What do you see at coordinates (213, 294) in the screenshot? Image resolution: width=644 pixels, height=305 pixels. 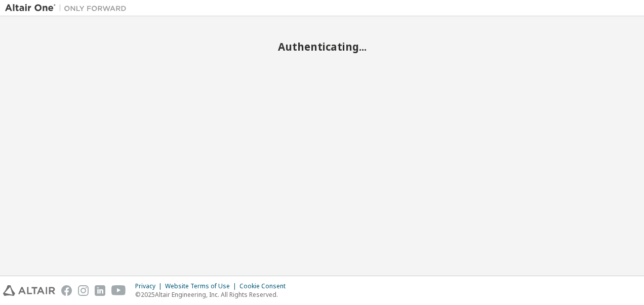 I see `p: © 2025 Altair Engineering, Inc. All Rights Reserved.` at bounding box center [213, 294].